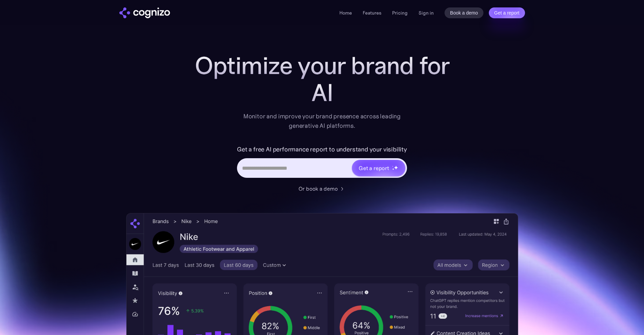 The height and width of the screenshot is (335, 644). Describe the element at coordinates (322, 189) in the screenshot. I see `a: Or book a demo` at that location.